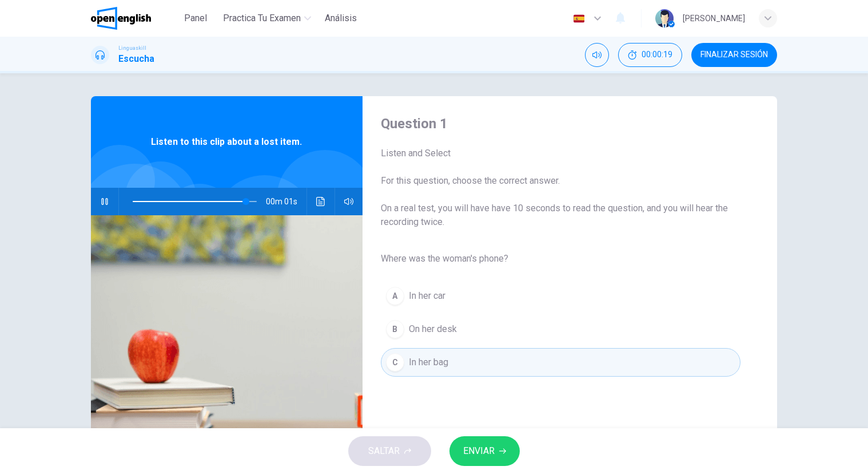 The image size is (868, 474). I want to click on h4: Question 1, so click(560, 124).